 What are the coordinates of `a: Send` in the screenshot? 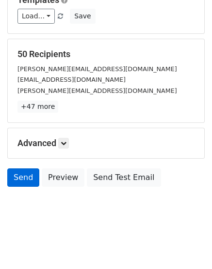 It's located at (23, 178).